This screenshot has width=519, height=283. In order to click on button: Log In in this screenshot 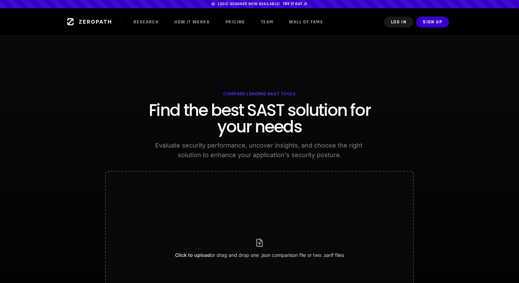, I will do `click(399, 22)`.